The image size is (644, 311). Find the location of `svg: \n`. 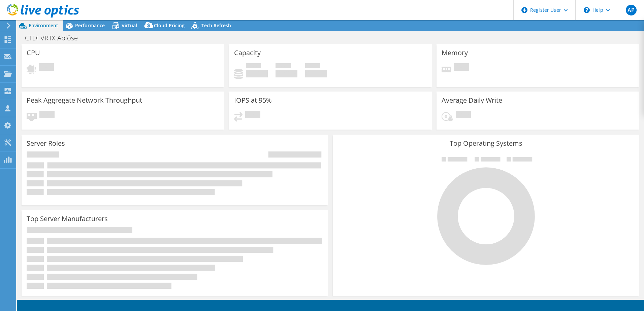

svg: \n is located at coordinates (587, 10).